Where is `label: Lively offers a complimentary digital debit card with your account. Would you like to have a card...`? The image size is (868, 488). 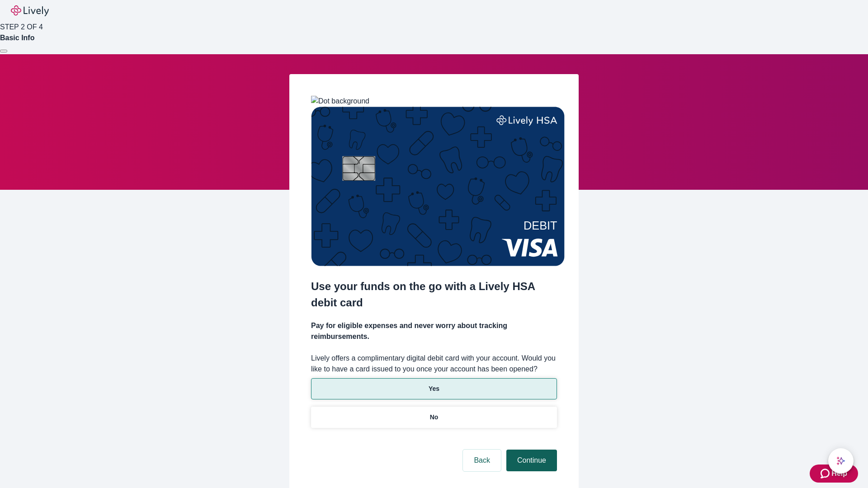 label: Lively offers a complimentary digital debit card with your account. Would you like to have a card... is located at coordinates (434, 364).